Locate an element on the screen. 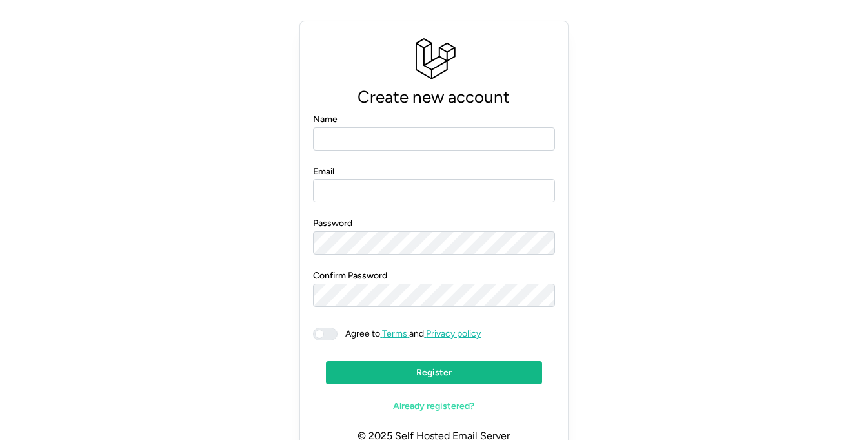 This screenshot has height=440, width=868. button: Register is located at coordinates (434, 373).